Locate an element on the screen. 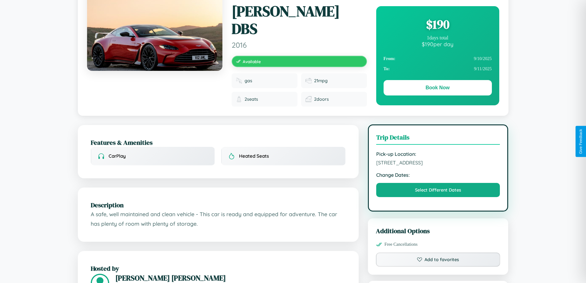  div: 1 days total is located at coordinates (438, 38).